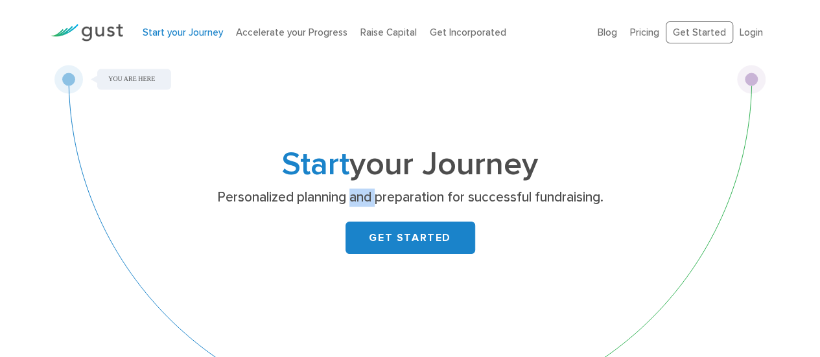 This screenshot has width=820, height=357. What do you see at coordinates (410, 198) in the screenshot?
I see `p: Personalized planning and preparation for successful fundraising.` at bounding box center [410, 198].